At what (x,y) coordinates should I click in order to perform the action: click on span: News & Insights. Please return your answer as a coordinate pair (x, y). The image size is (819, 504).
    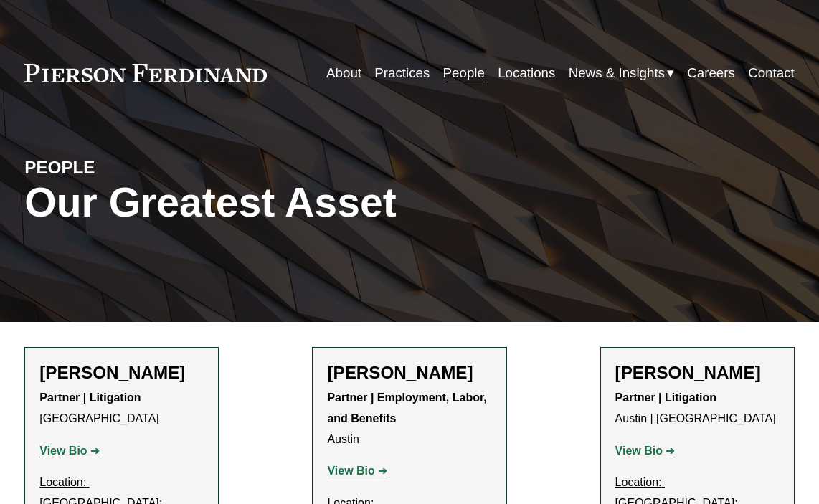
    Looking at the image, I should click on (616, 73).